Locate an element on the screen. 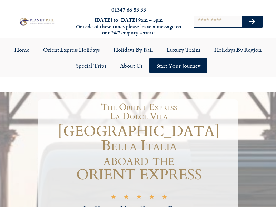  a: 01347 66 53 33 is located at coordinates (129, 9).